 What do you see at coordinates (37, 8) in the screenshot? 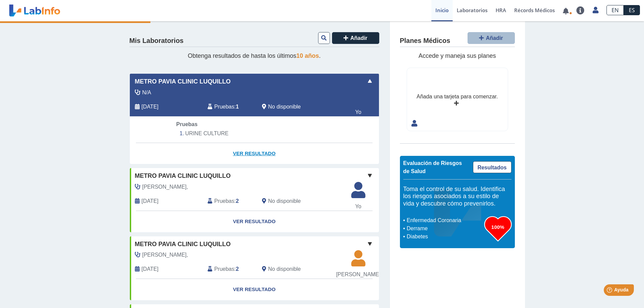
I see `span: Ayuda` at bounding box center [37, 8].